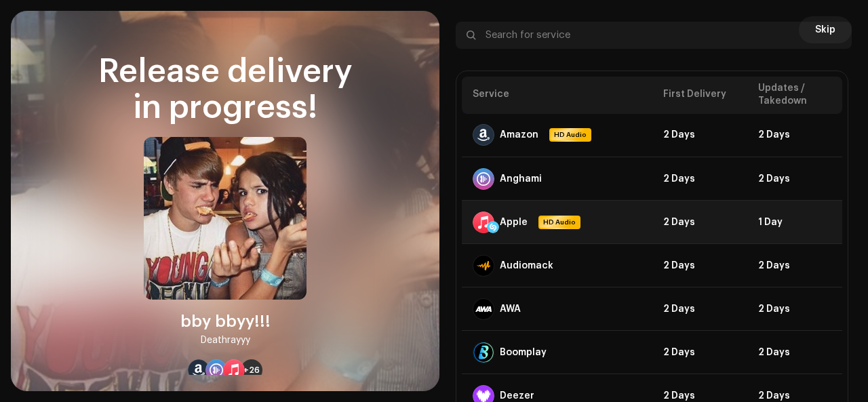 This screenshot has width=868, height=402. I want to click on span: +26, so click(252, 370).